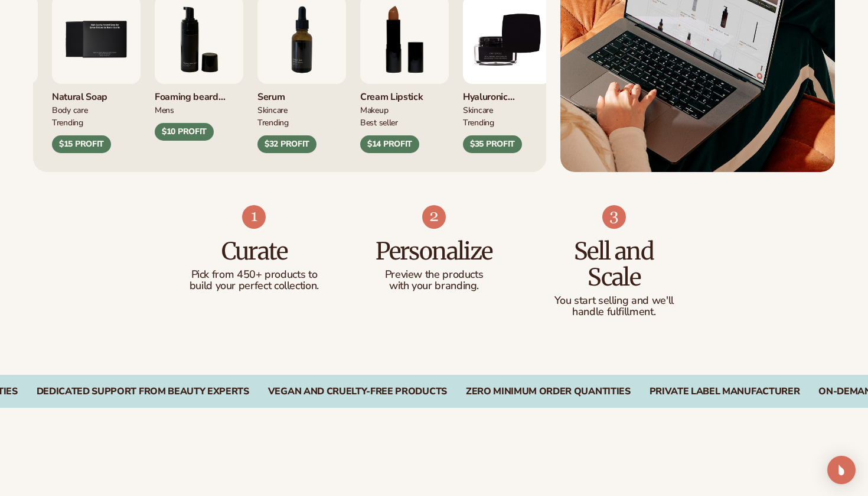  I want to click on img: Shopify Image 7, so click(254, 217).